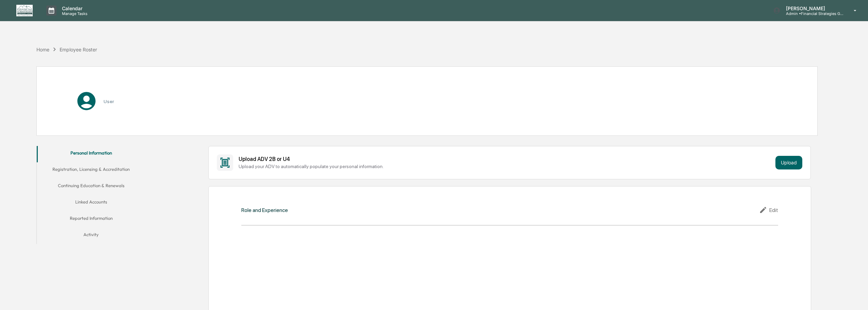 This screenshot has height=310, width=868. Describe the element at coordinates (91, 170) in the screenshot. I see `button: Registration, Licensing & Accreditation` at that location.